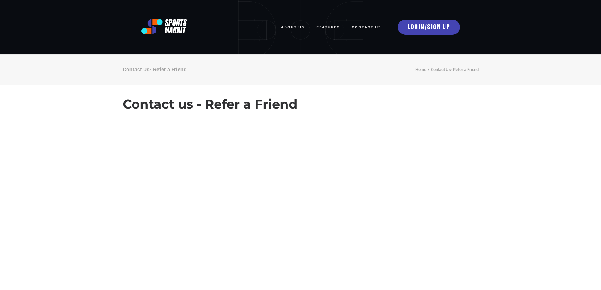 The width and height of the screenshot is (601, 290). I want to click on a: FEATURES, so click(328, 27).